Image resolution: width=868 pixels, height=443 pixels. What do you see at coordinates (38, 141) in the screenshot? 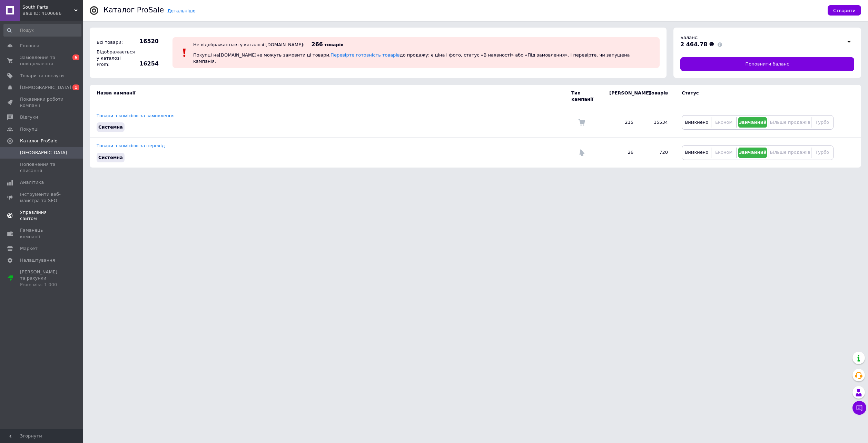
I see `span: Каталог ProSale` at bounding box center [38, 141].